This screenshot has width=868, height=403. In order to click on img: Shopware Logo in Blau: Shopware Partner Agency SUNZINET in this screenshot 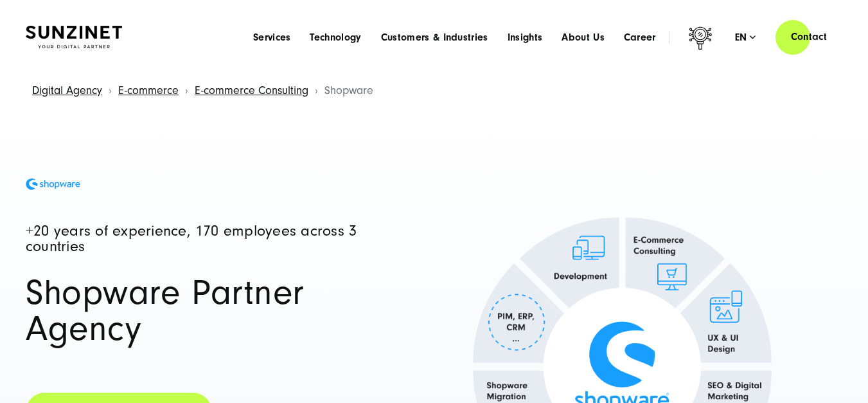, I will do `click(53, 184)`.